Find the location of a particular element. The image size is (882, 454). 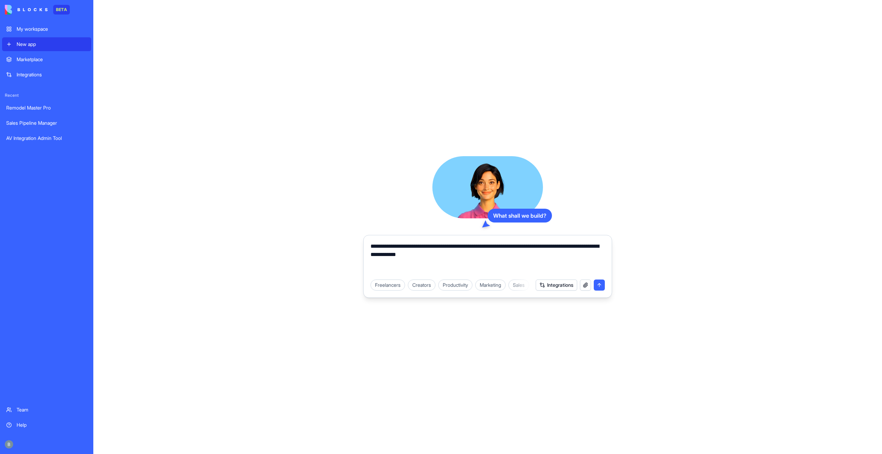

a: Help is located at coordinates (47, 425).